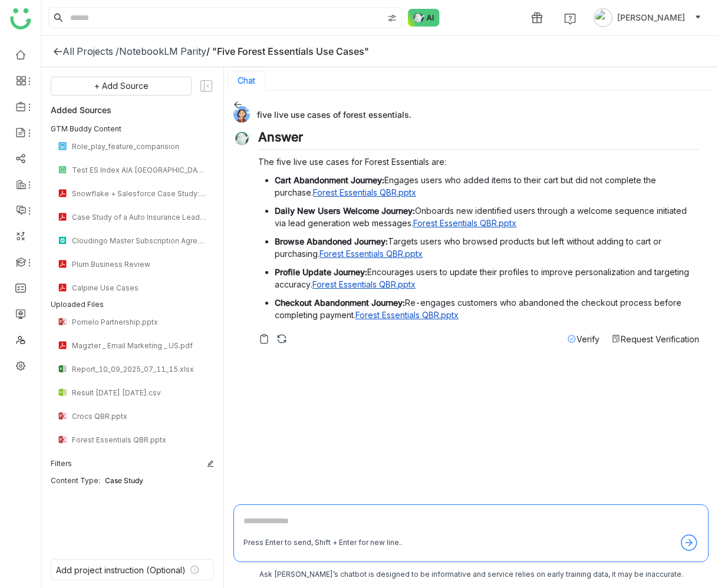 This screenshot has width=718, height=588. I want to click on strong: Checkout Abandonment Journey:, so click(339, 302).